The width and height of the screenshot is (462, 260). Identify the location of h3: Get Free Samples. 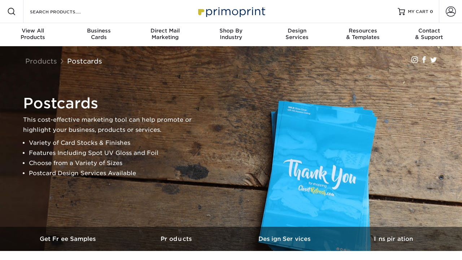
(69, 239).